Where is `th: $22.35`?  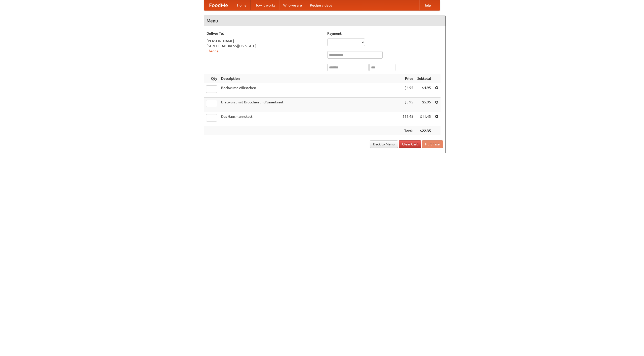
th: $22.35 is located at coordinates (424, 131).